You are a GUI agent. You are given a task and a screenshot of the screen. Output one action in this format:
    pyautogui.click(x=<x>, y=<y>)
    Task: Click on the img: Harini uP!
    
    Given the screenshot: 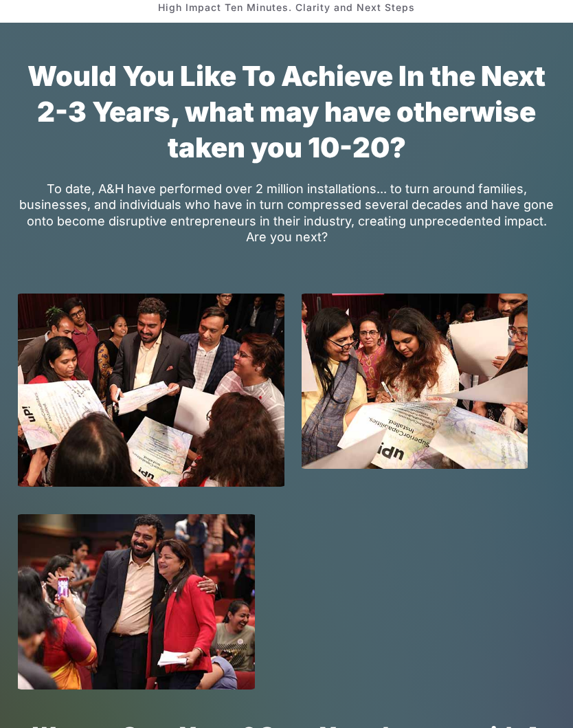 What is the action you would take?
    pyautogui.click(x=415, y=381)
    